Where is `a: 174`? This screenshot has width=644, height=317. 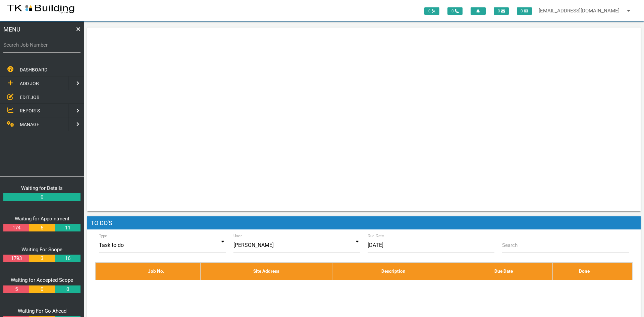
a: 174 is located at coordinates (16, 228).